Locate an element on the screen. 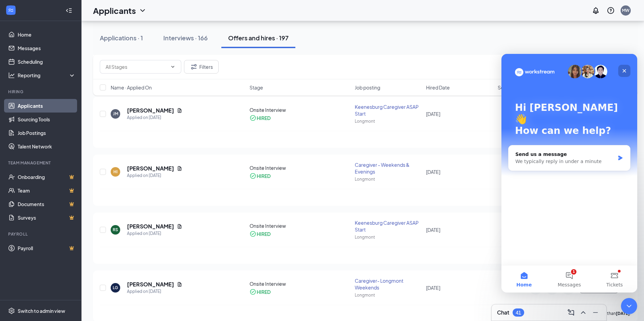 This screenshot has height=321, width=644. svg: QuestionInfo is located at coordinates (610, 11).